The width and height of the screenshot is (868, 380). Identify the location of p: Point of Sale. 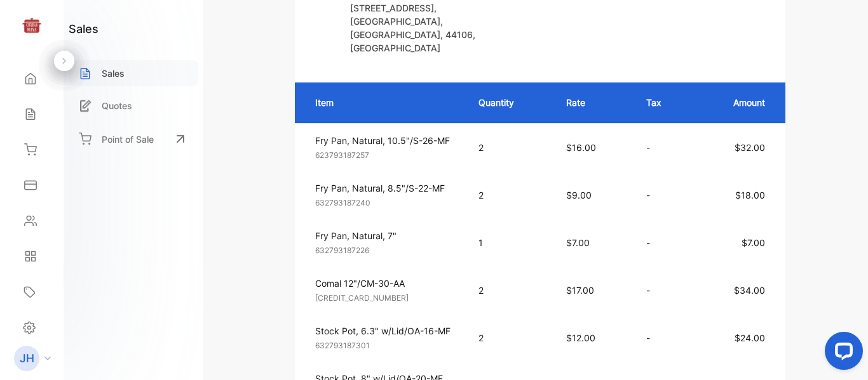
(127, 139).